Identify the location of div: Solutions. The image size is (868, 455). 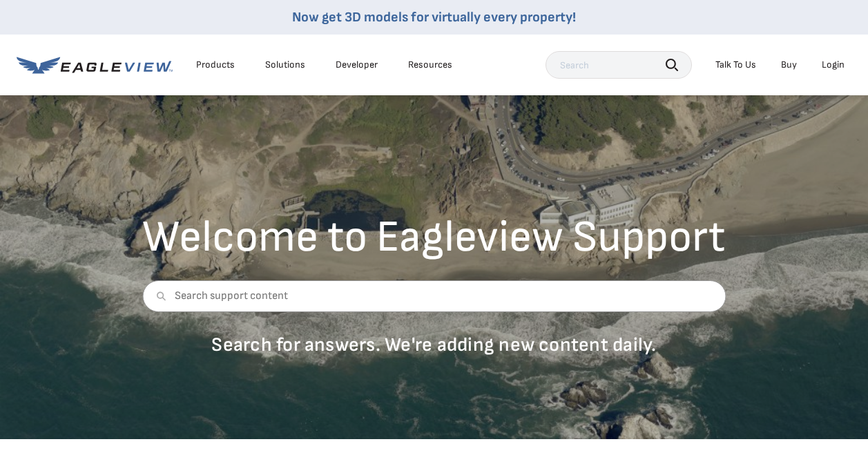
(285, 65).